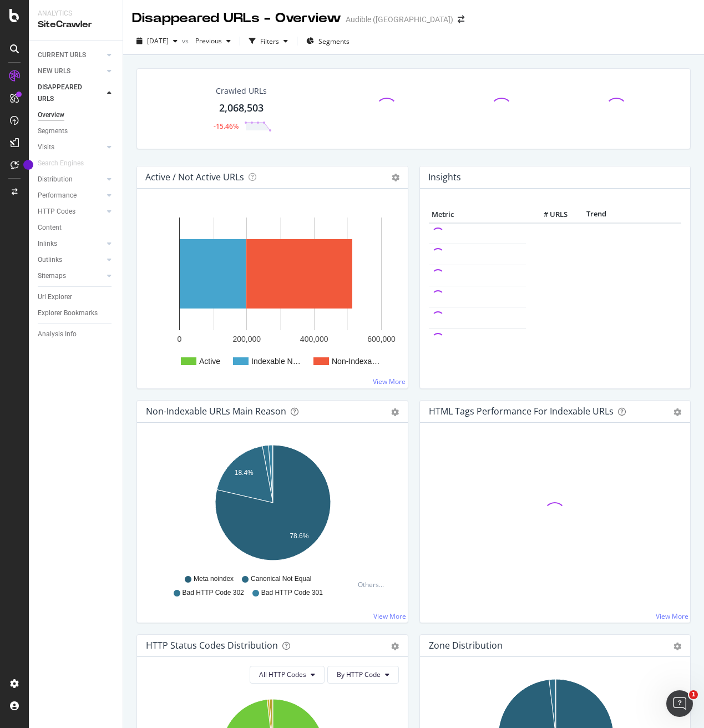 This screenshot has height=728, width=704. I want to click on text: 18.4%, so click(244, 472).